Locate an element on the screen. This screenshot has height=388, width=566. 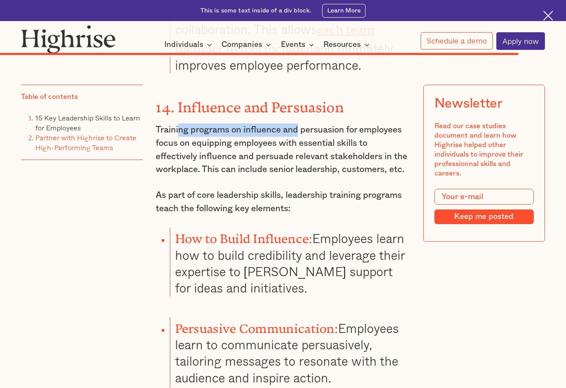
strong: How to Build Influence: is located at coordinates (244, 235).